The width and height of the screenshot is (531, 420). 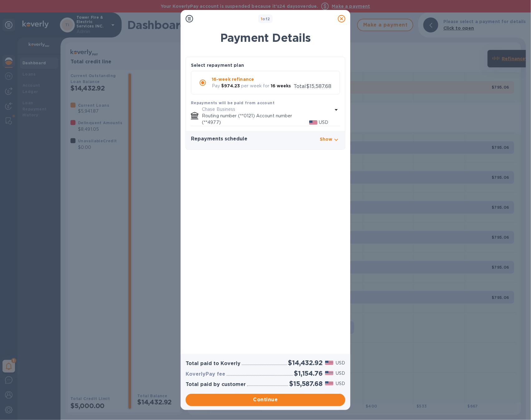 I want to click on p: Routing number (**0121) Account number (**4977), so click(x=255, y=120).